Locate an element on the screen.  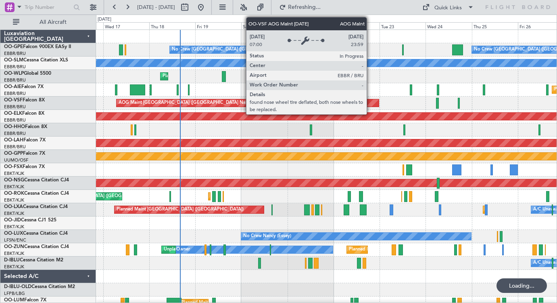
div: No Crew Nancy (Essey) is located at coordinates (267, 236).